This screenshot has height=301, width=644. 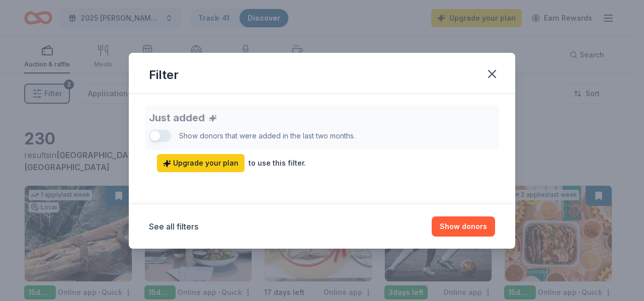 I want to click on a: Upgrade your plan, so click(x=201, y=163).